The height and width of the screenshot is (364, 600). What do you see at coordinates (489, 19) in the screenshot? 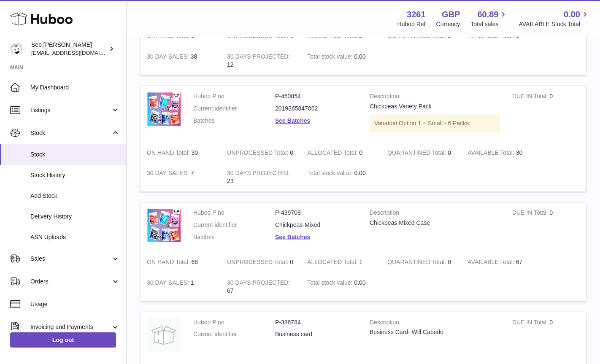
I see `a: 60.89 Total sales` at bounding box center [489, 19].